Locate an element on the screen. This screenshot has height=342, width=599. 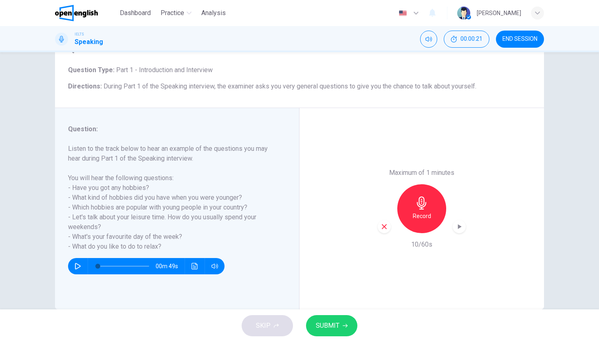
button: Analysis is located at coordinates (214, 13).